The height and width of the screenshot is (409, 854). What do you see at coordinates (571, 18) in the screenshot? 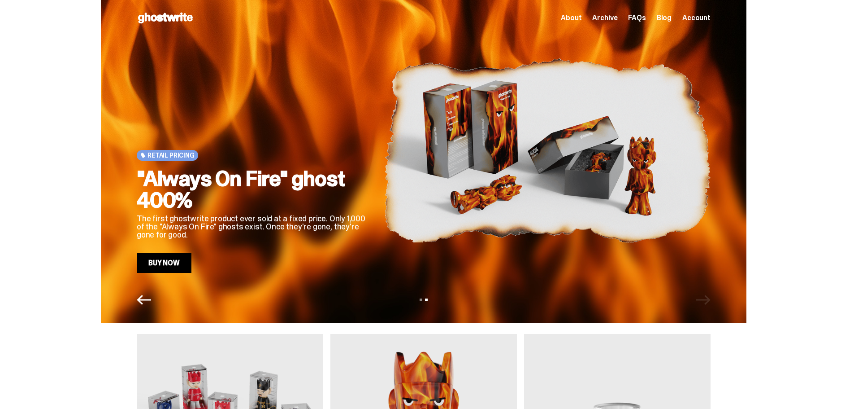
I see `span: About` at bounding box center [571, 18].